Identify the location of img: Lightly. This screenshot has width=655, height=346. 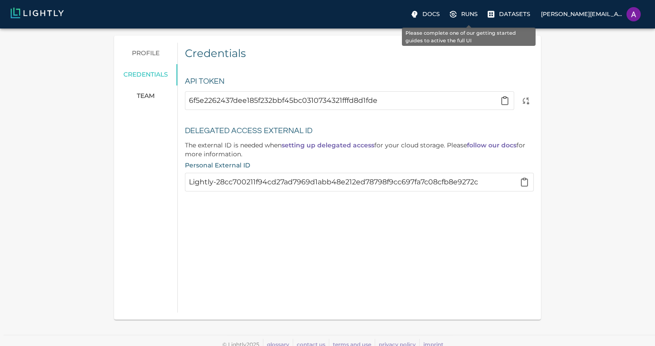
(37, 13).